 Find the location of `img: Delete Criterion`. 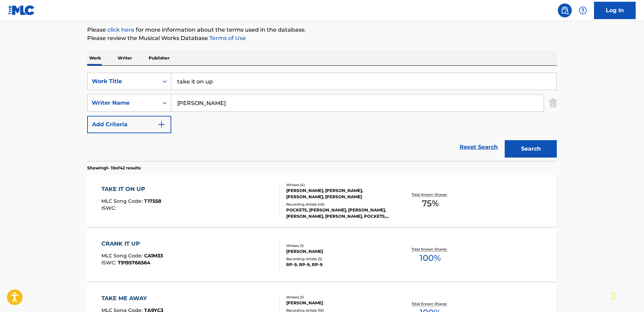

img: Delete Criterion is located at coordinates (552, 103).